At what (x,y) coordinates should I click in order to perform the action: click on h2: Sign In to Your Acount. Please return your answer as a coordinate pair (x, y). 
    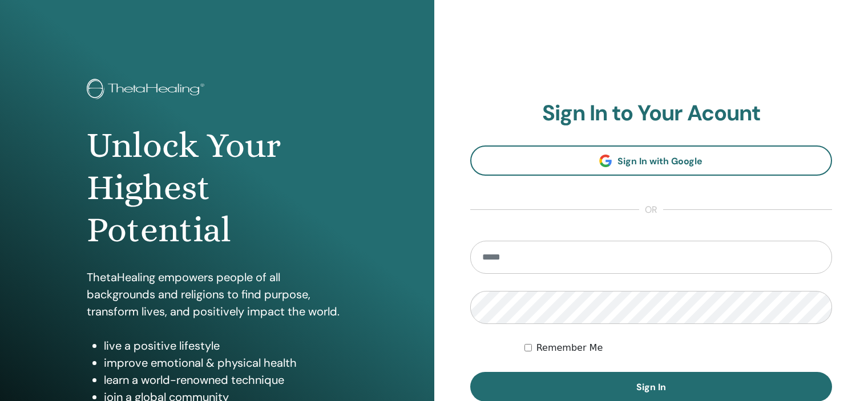
    Looking at the image, I should click on (651, 113).